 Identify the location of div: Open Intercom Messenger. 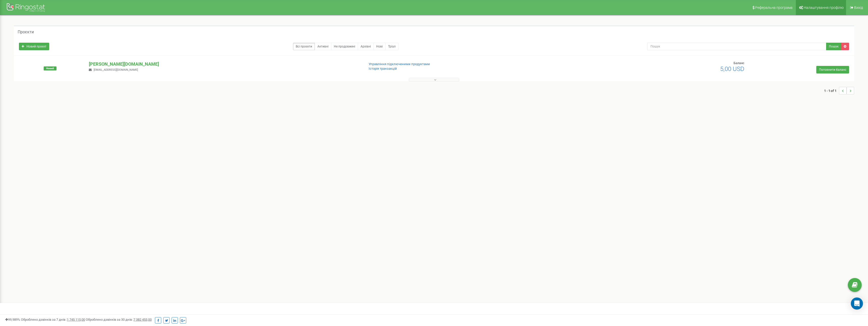
(857, 303).